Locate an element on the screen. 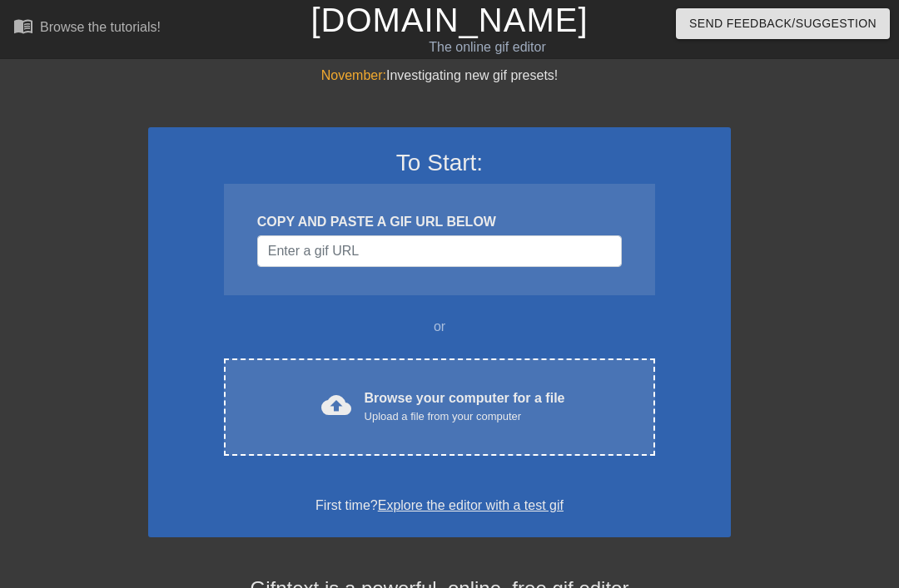 This screenshot has height=588, width=899. div: Browse your computer for a file is located at coordinates (464, 407).